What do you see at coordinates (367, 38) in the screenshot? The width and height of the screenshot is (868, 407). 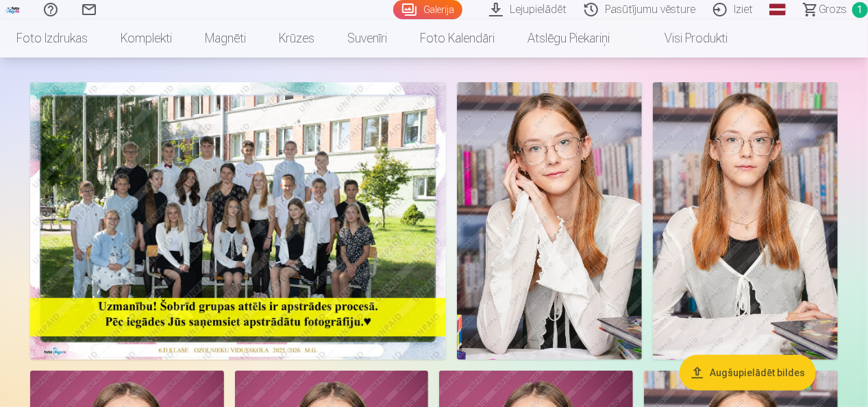 I see `a: Suvenīri` at bounding box center [367, 38].